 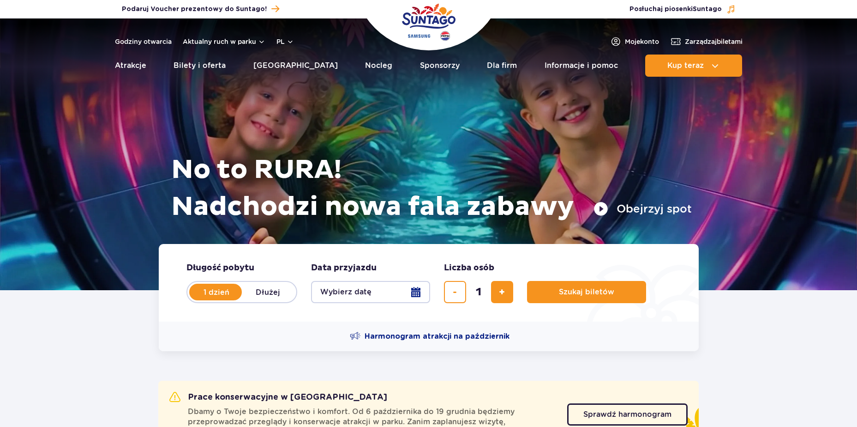 What do you see at coordinates (437, 336) in the screenshot?
I see `span: Harmonogram atrakcji na październik` at bounding box center [437, 336].